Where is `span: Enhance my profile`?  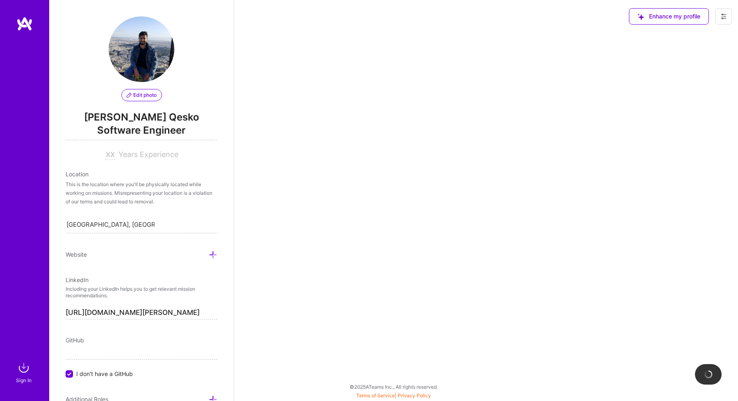
span: Enhance my profile is located at coordinates (669, 16).